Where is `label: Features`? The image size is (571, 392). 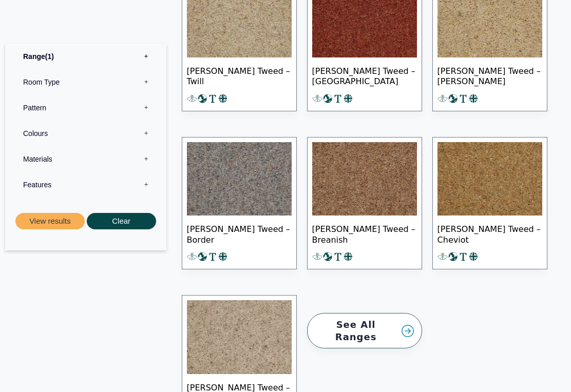 label: Features is located at coordinates (86, 185).